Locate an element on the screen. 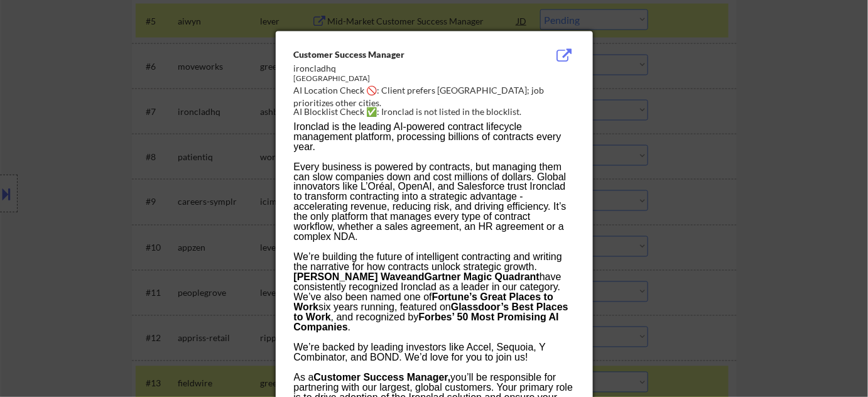 The width and height of the screenshot is (868, 397). div: Customer Success Manager is located at coordinates (402, 55).